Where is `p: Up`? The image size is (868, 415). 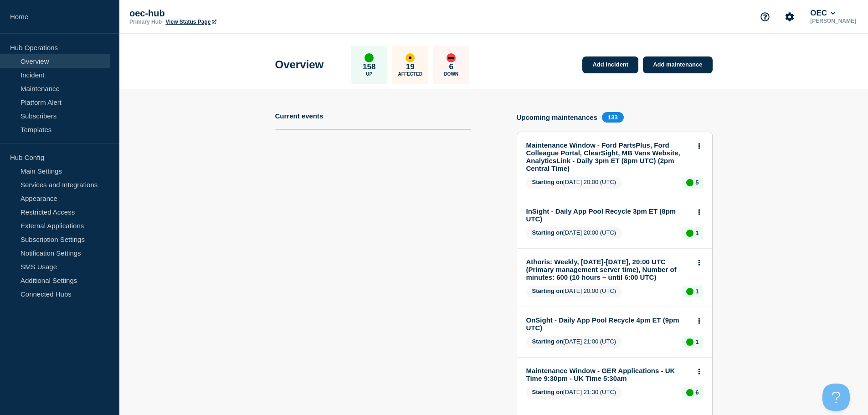 p: Up is located at coordinates (369, 74).